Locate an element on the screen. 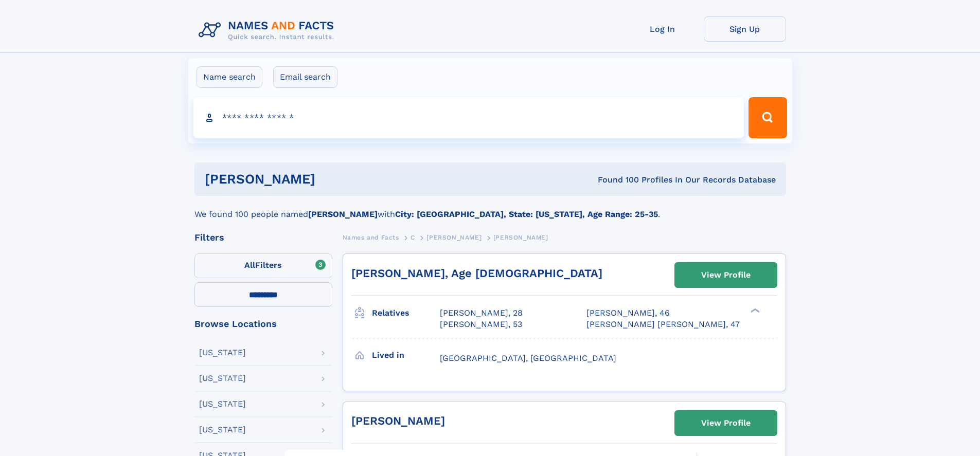  img: Logo Names and Facts is located at coordinates (268, 31).